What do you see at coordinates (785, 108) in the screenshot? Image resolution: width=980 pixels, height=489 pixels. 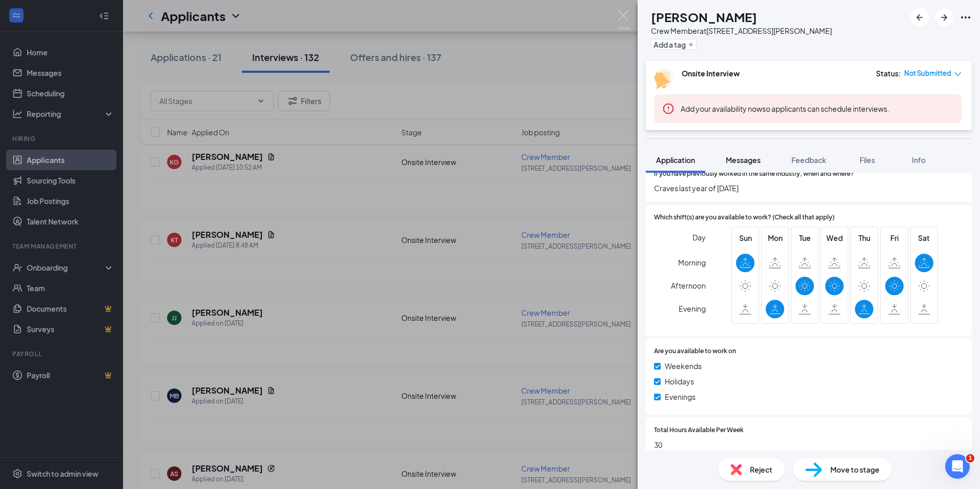 I see `span: so applicants can schedule interviews.` at bounding box center [785, 108].